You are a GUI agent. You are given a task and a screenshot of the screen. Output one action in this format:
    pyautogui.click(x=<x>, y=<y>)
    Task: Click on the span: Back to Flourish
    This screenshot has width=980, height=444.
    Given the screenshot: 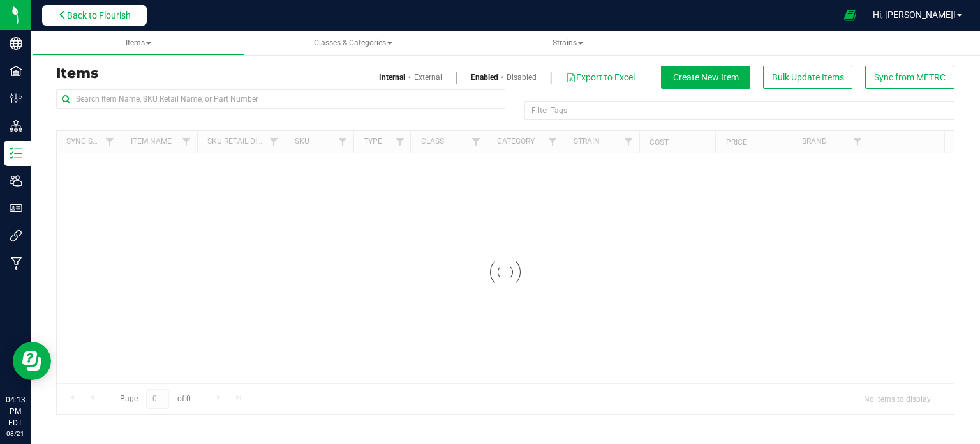 What is the action you would take?
    pyautogui.click(x=99, y=15)
    